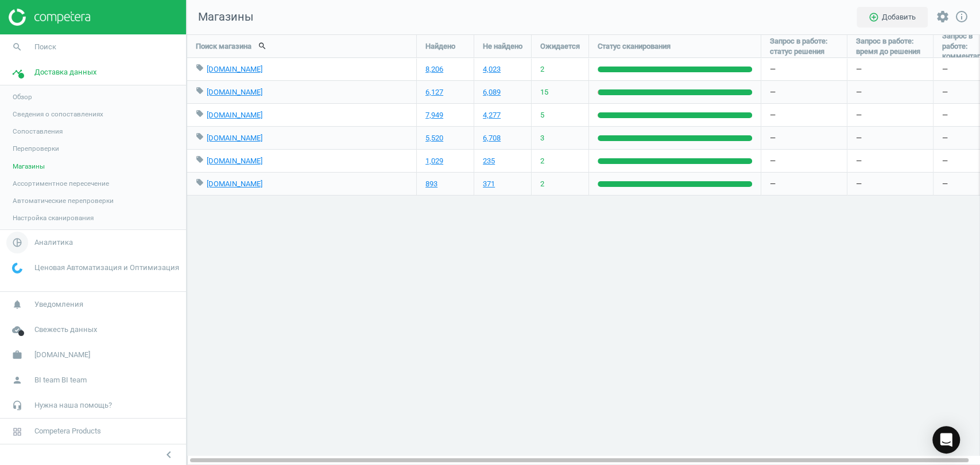 The image size is (980, 465). What do you see at coordinates (943, 16) in the screenshot?
I see `button: settings` at bounding box center [943, 16].